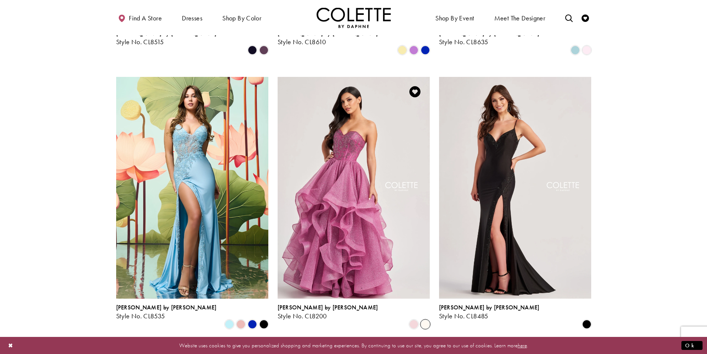 The image size is (707, 354). Describe the element at coordinates (354, 188) in the screenshot. I see `a: Visit Colette by Daphne Style No. CL8200 Page` at that location.